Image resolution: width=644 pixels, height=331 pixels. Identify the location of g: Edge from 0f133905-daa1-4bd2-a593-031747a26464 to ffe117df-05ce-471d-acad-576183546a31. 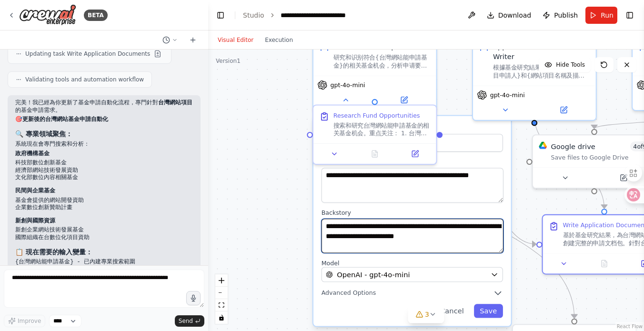
(569, 162).